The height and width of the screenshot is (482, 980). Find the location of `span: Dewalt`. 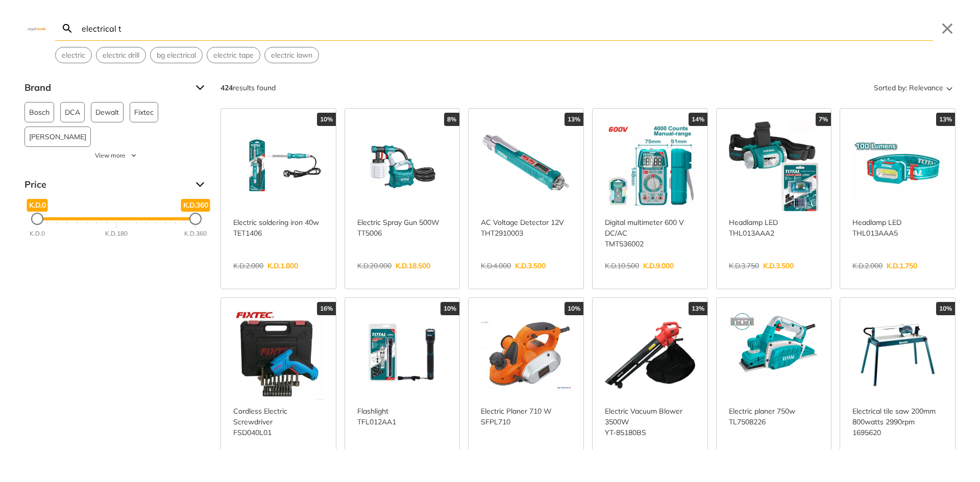

span: Dewalt is located at coordinates (107, 112).